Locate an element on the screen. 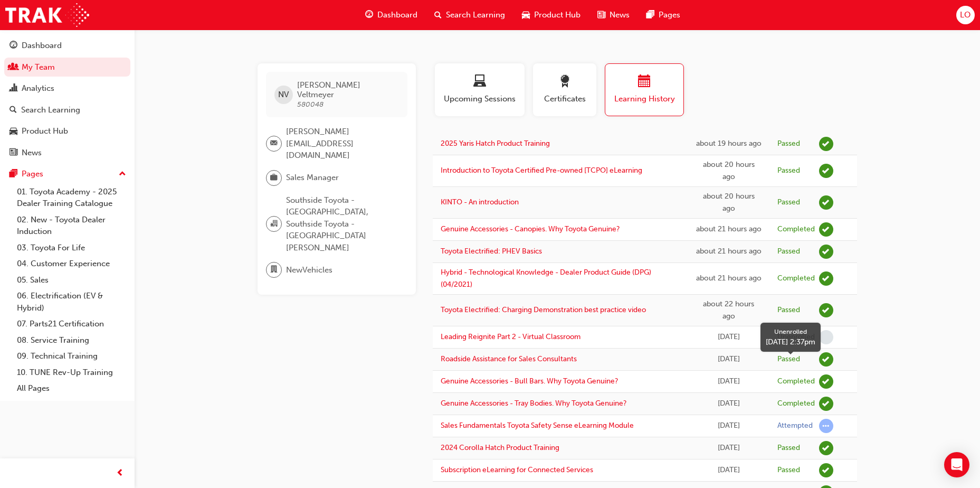 This screenshot has width=980, height=488. a: 06. Electrification (EV & Hybrid) is located at coordinates (71, 301).